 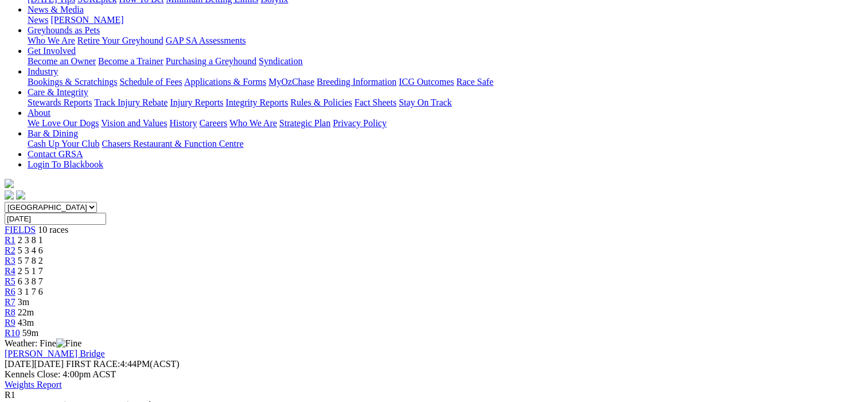 What do you see at coordinates (21, 195) in the screenshot?
I see `img: twitter.svg` at bounding box center [21, 195].